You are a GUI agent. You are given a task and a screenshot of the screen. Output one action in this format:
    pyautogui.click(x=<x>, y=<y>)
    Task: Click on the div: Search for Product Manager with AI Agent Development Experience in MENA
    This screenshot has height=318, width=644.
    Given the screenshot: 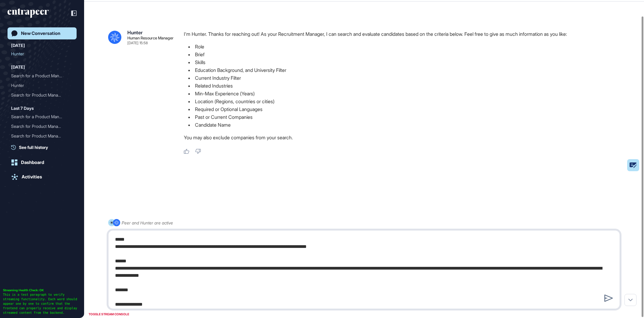 What is the action you would take?
    pyautogui.click(x=42, y=95)
    